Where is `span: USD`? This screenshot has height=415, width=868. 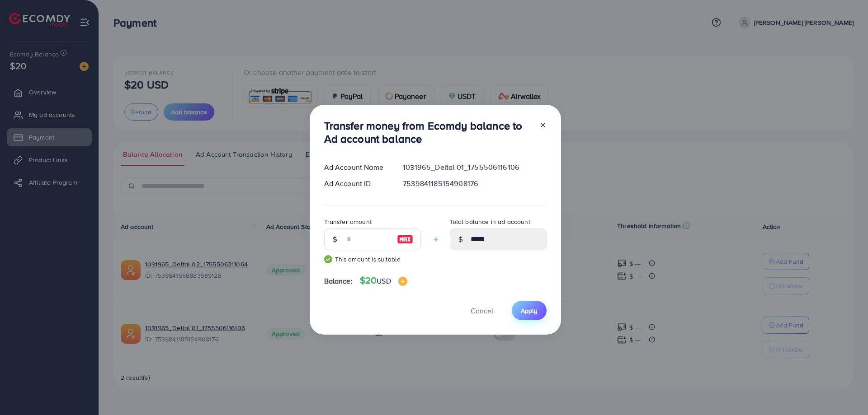
span: USD is located at coordinates (383, 281).